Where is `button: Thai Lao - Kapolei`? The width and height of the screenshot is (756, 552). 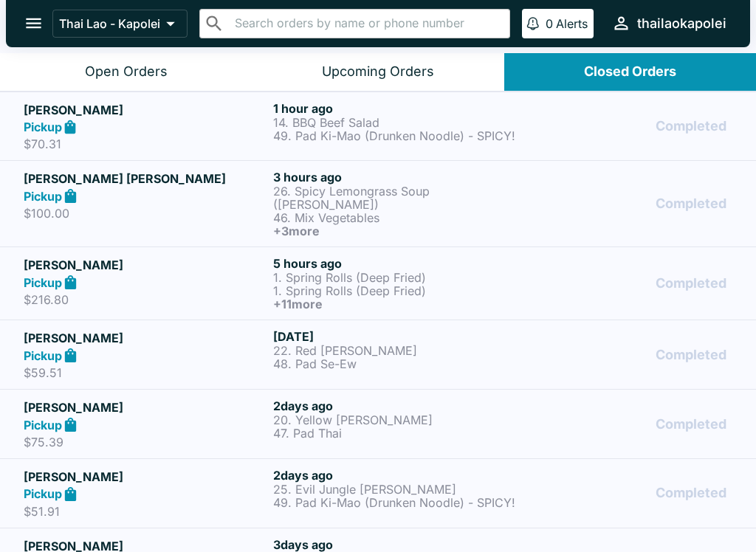 button: Thai Lao - Kapolei is located at coordinates (120, 24).